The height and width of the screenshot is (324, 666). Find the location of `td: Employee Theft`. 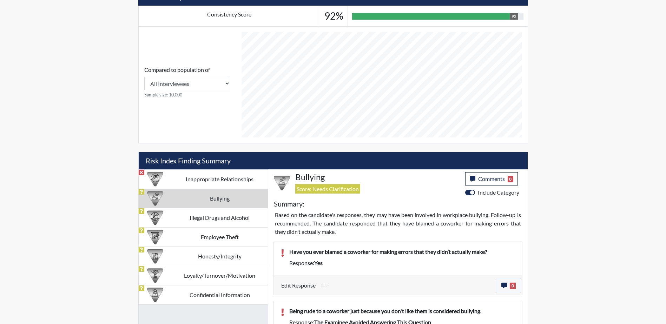

td: Employee Theft is located at coordinates (220, 237).